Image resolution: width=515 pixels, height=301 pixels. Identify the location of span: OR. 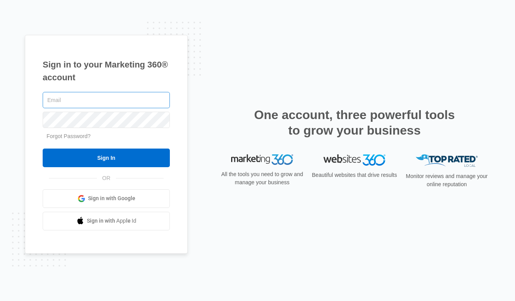
(106, 178).